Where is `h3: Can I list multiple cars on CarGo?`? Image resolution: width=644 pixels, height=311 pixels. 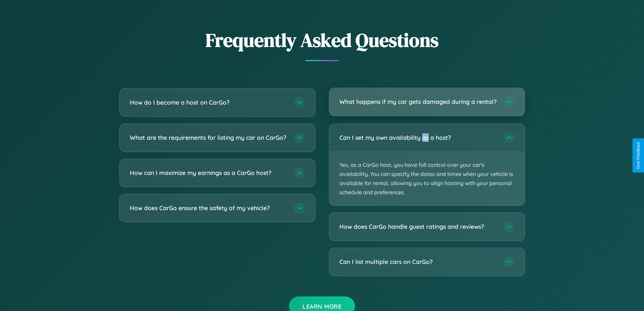
h3: Can I list multiple cars on CarGo? is located at coordinates (418, 262).